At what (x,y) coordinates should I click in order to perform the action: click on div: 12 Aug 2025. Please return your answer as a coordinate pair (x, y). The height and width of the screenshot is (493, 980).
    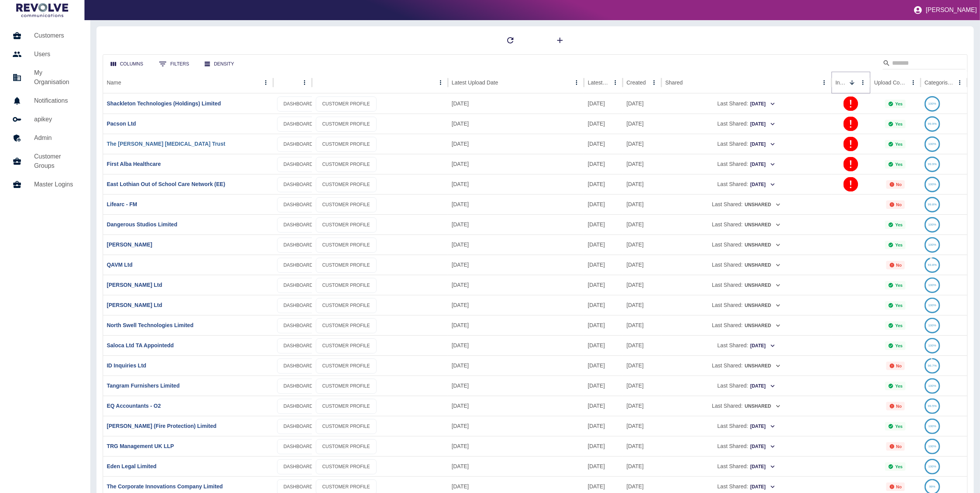
    Looking at the image, I should click on (604, 466).